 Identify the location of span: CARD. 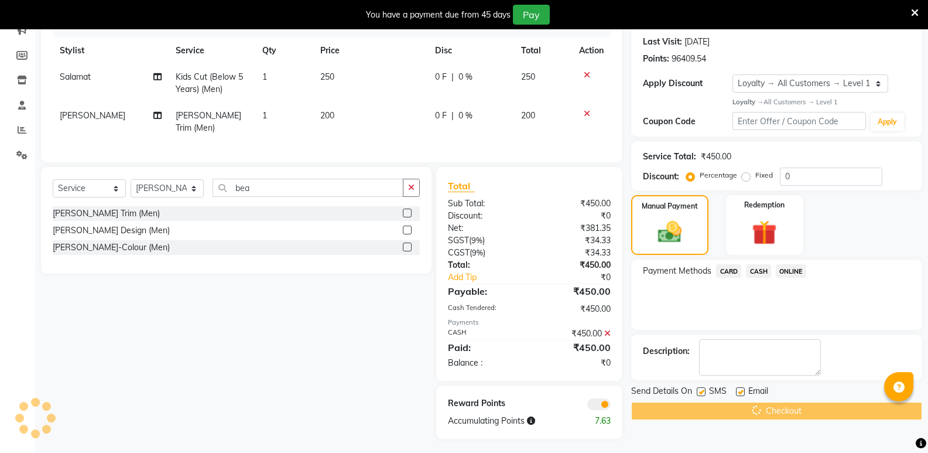
(728, 270).